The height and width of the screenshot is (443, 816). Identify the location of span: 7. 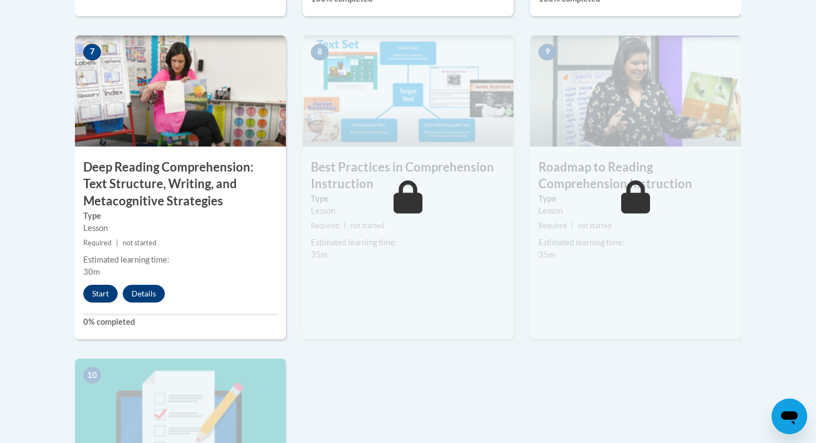
(92, 52).